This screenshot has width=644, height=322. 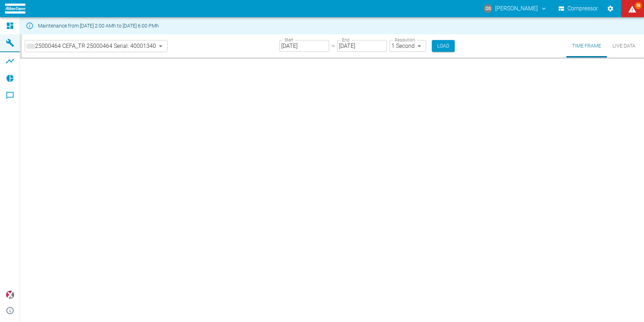 I want to click on button: daniel.schauer@atlascopco.com, so click(x=515, y=8).